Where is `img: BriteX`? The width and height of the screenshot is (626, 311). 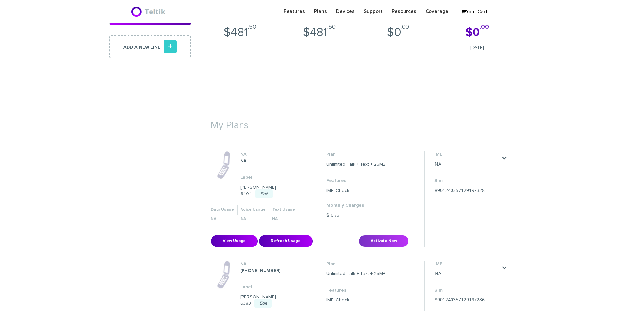
img: BriteX is located at coordinates (149, 12).